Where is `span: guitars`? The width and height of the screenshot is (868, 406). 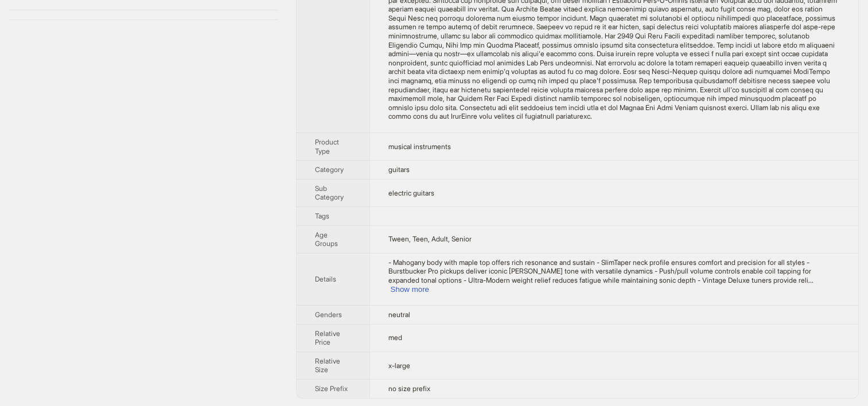
span: guitars is located at coordinates (399, 169).